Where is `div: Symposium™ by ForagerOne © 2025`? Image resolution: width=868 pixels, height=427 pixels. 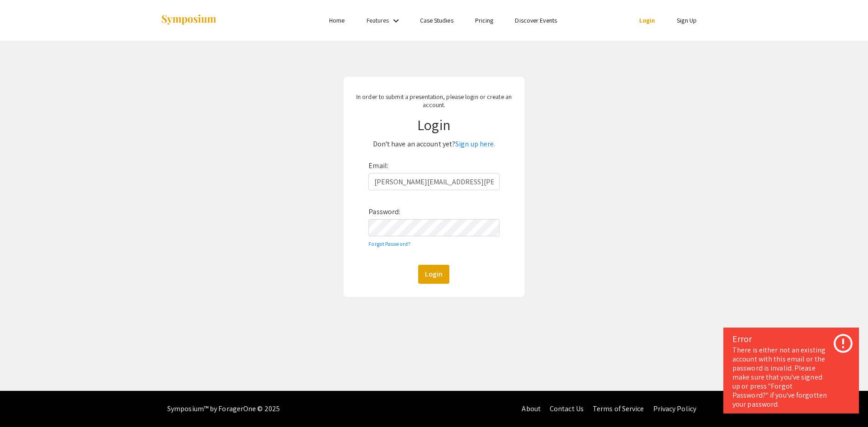 div: Symposium™ by ForagerOne © 2025 is located at coordinates (223, 409).